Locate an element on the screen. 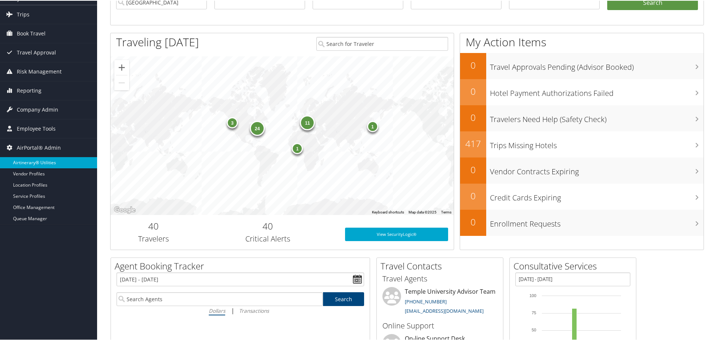 This screenshot has width=714, height=340. h3: Travel Agents is located at coordinates (440, 278).